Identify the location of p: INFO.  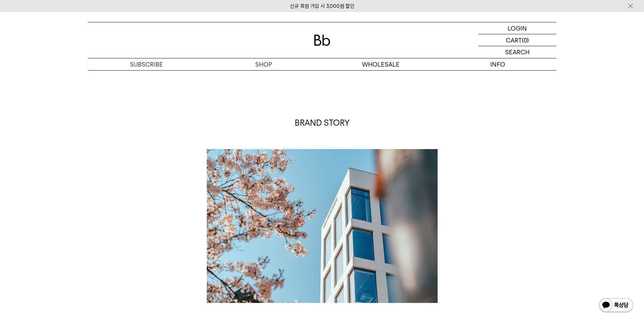
(498, 64).